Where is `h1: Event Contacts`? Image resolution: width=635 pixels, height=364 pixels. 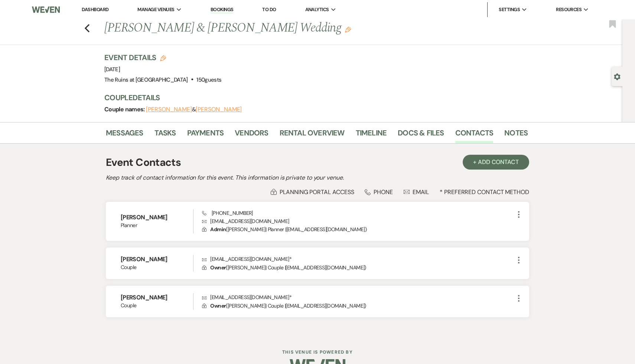 h1: Event Contacts is located at coordinates (143, 162).